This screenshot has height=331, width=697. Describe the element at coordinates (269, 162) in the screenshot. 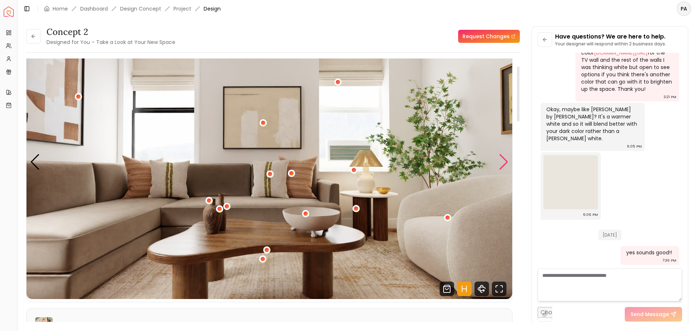

I see `div: Carousel` at that location.